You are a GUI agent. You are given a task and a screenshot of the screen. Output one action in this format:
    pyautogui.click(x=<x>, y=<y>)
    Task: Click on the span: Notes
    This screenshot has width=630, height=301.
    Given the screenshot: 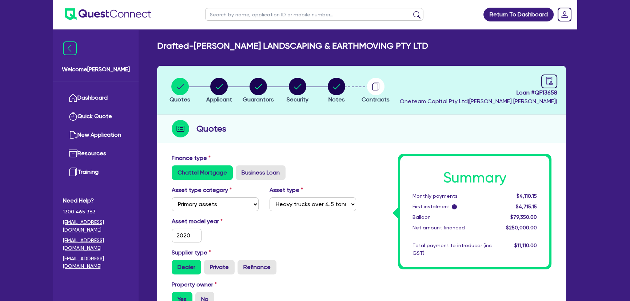 What is the action you would take?
    pyautogui.click(x=336, y=99)
    